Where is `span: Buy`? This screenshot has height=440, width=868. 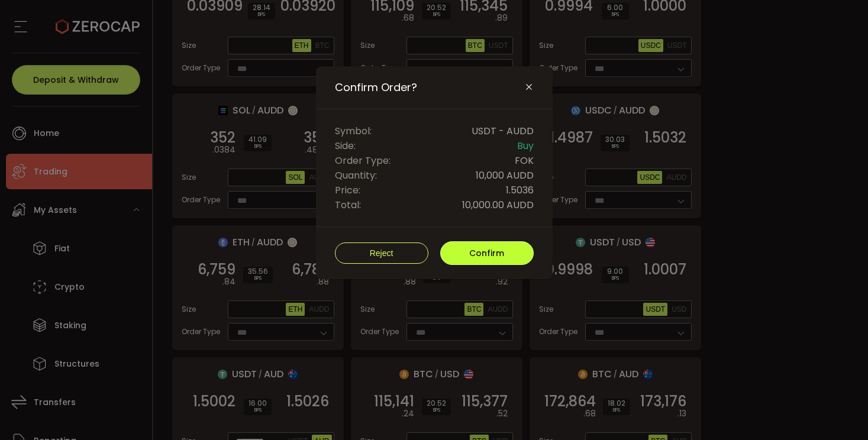
span: Buy is located at coordinates (525, 146).